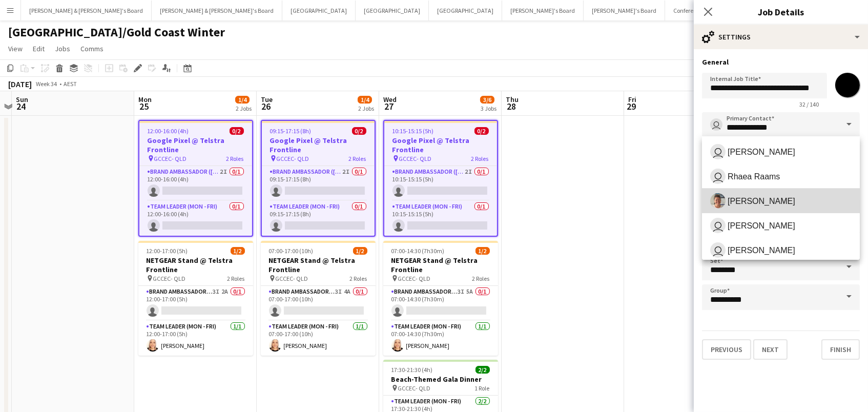 The image size is (868, 412). Describe the element at coordinates (781, 37) in the screenshot. I see `div: Settings` at that location.